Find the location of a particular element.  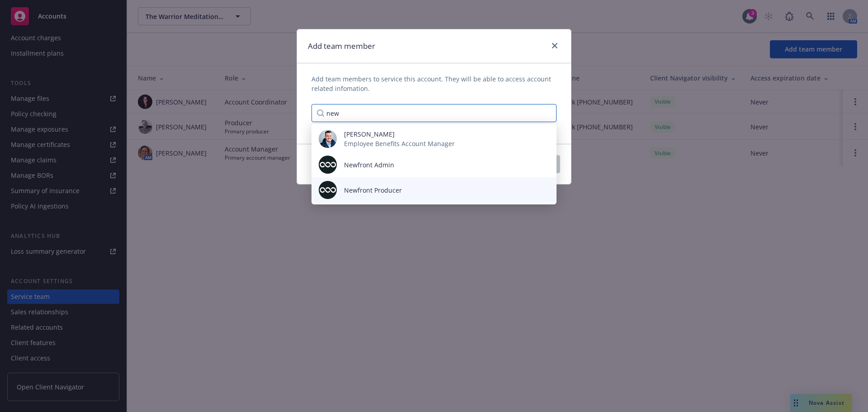

span: Add team members to service this account. They will be able to access account related infomation. is located at coordinates (434, 83).